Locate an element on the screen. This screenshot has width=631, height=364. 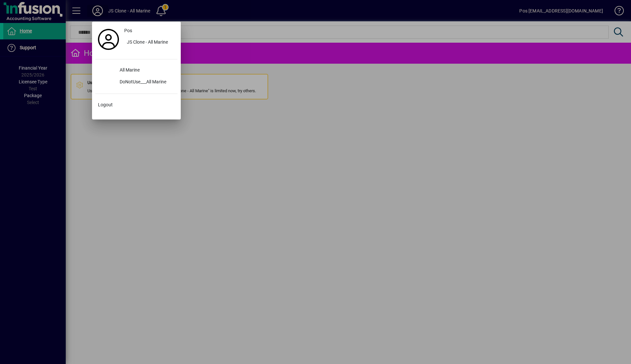
span: Logout is located at coordinates (105, 105).